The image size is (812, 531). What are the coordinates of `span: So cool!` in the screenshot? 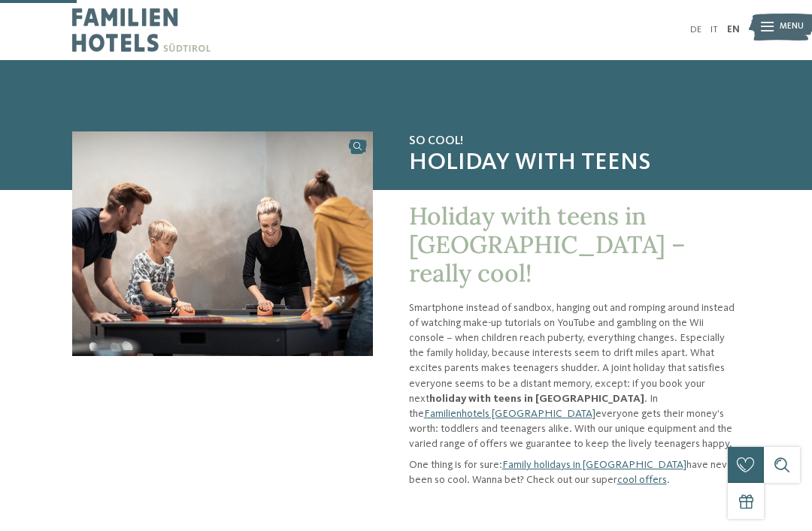 It's located at (574, 141).